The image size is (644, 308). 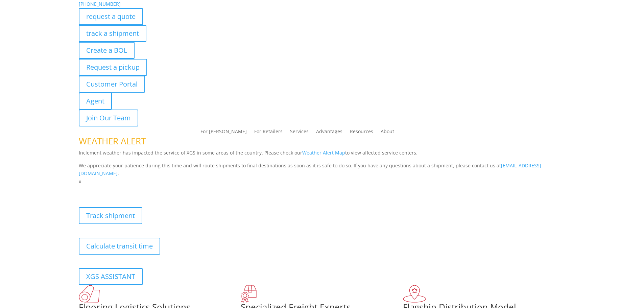 What do you see at coordinates (387, 133) in the screenshot?
I see `a: About` at bounding box center [387, 133].